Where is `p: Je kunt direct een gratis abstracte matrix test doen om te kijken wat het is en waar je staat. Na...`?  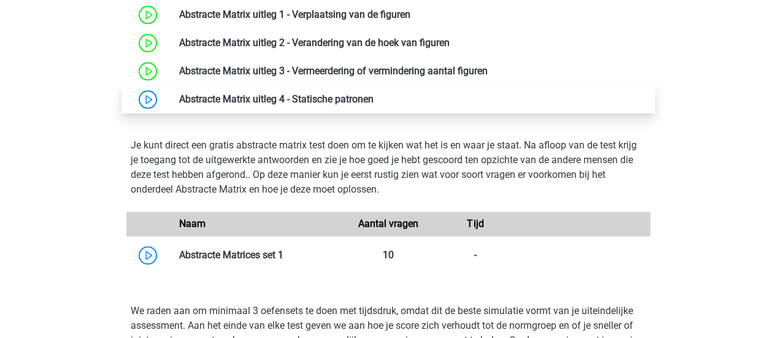
p: Je kunt direct een gratis abstracte matrix test doen om te kijken wat het is en waar je staat. Na... is located at coordinates (389, 168).